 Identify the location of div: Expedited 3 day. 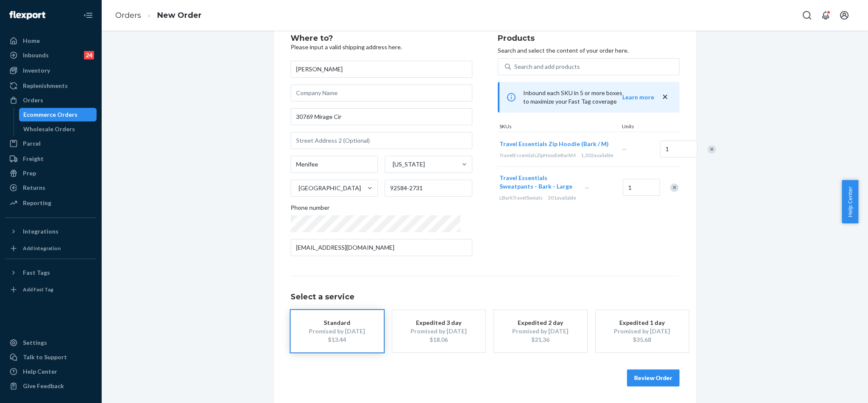
(439, 323).